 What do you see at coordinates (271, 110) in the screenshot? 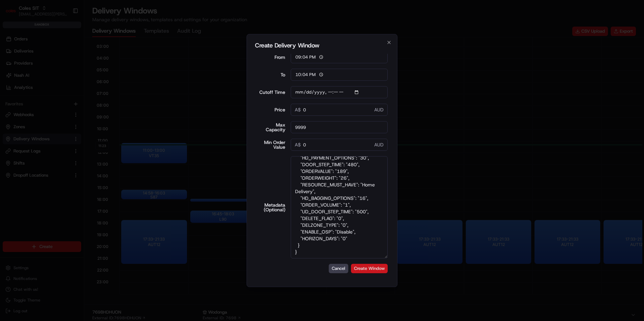
I see `label: Price` at bounding box center [271, 110].